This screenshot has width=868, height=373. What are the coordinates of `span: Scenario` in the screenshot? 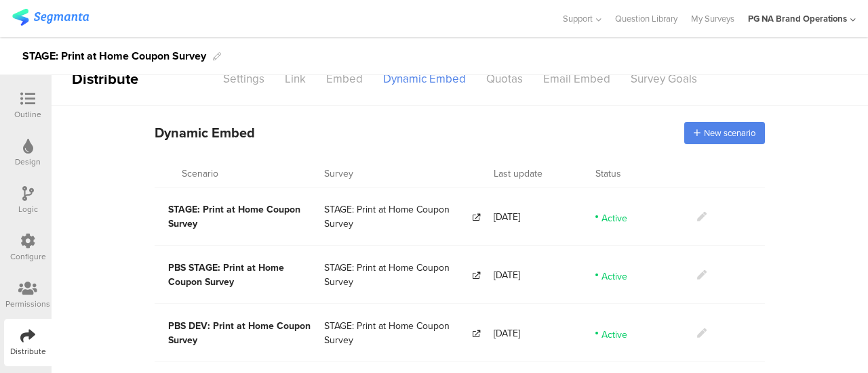 It's located at (200, 173).